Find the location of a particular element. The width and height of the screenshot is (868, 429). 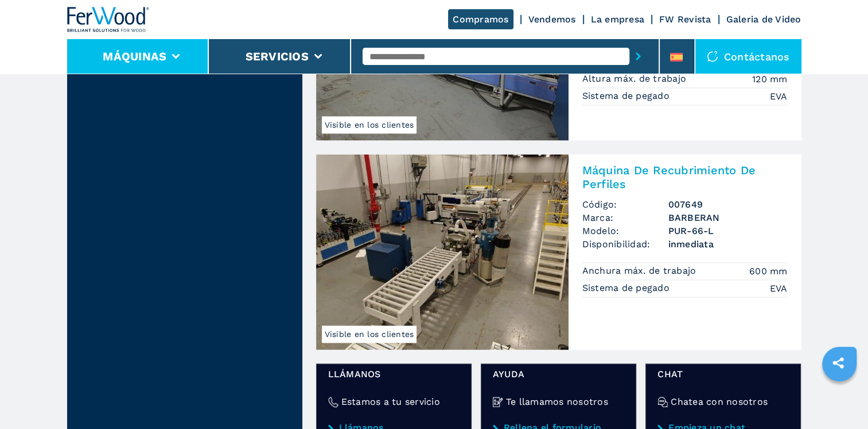

h3: 007649 is located at coordinates (728, 204).